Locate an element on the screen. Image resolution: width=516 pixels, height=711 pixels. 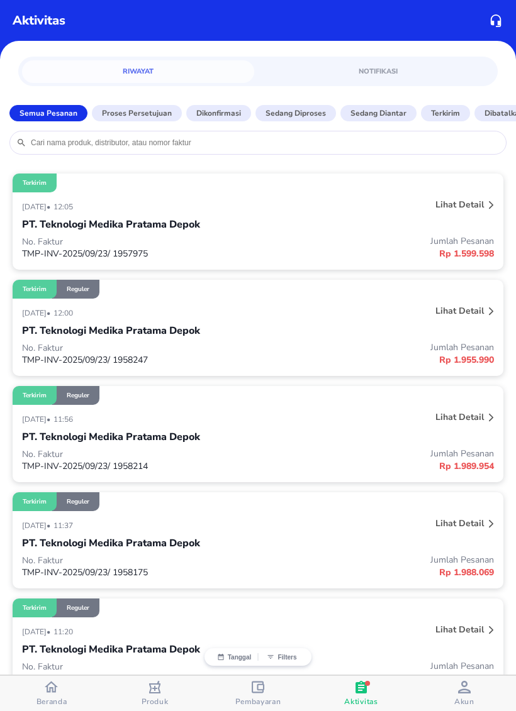
p: Sedang diproses is located at coordinates (295, 113).